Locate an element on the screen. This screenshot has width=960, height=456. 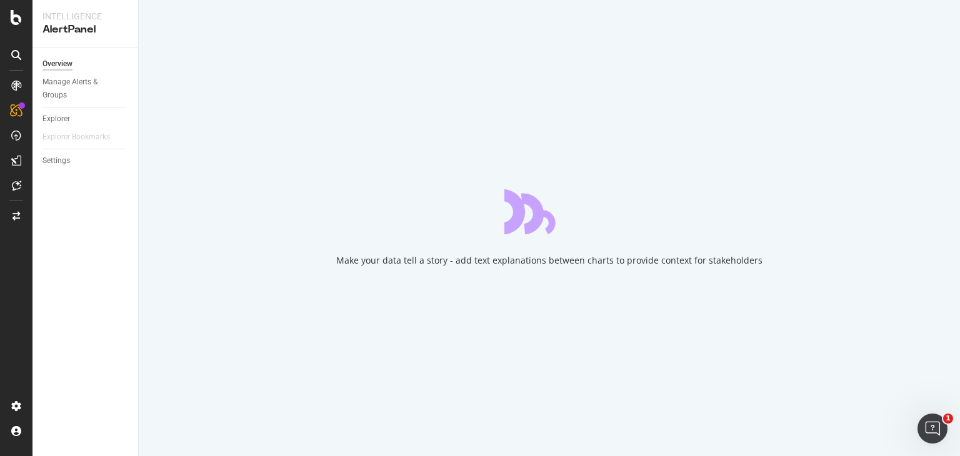
span: 1 is located at coordinates (948, 419).